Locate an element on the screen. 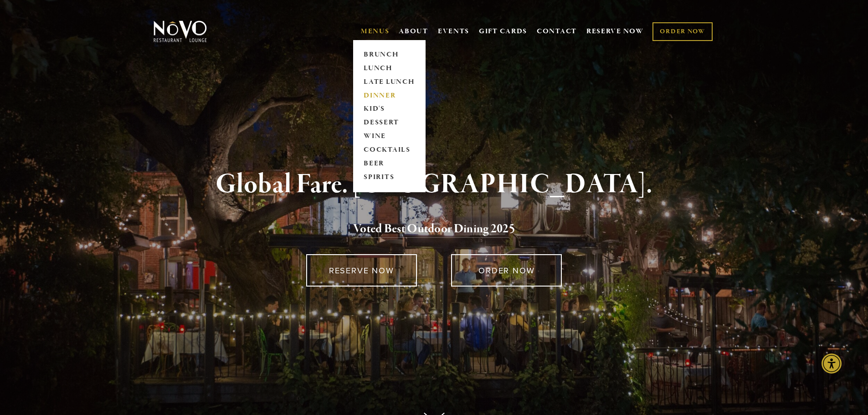  a: MENUS is located at coordinates (375, 31).